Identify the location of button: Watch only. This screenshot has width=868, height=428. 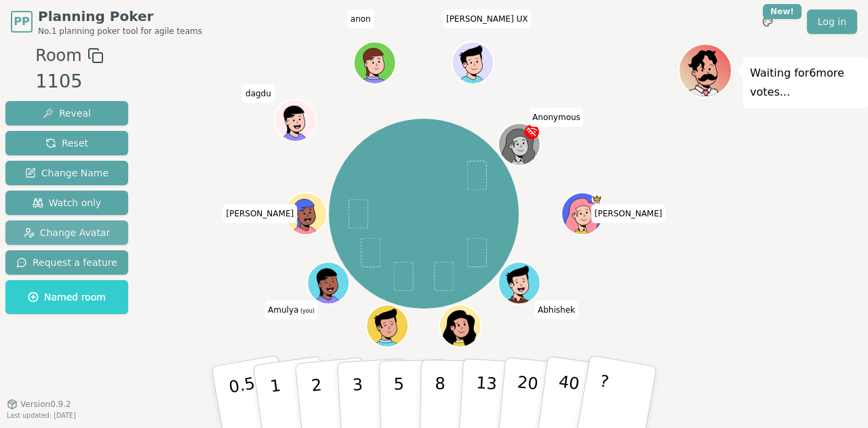
(67, 203).